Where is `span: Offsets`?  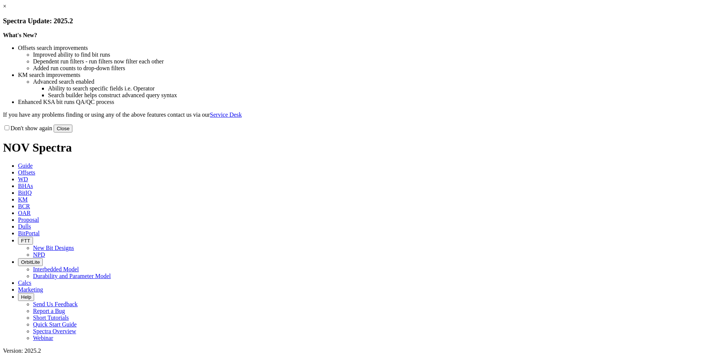
span: Offsets is located at coordinates (27, 172).